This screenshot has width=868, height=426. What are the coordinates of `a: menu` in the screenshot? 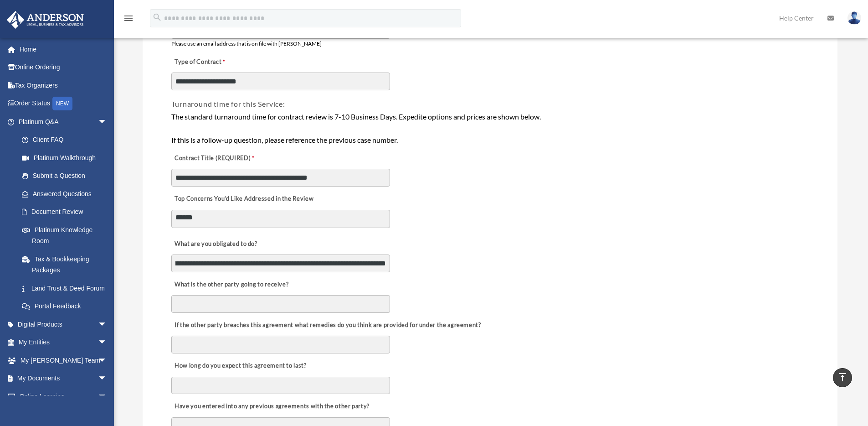 It's located at (129, 20).